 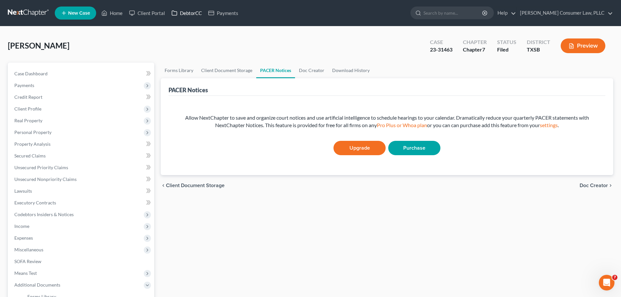 What do you see at coordinates (82, 179) in the screenshot?
I see `a: Unsecured Nonpriority Claims` at bounding box center [82, 179].